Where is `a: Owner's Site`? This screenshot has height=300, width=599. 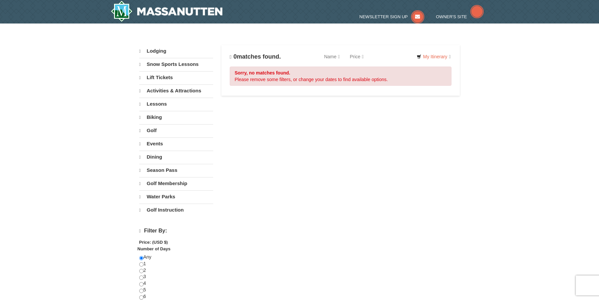 a: Owner's Site is located at coordinates (460, 17).